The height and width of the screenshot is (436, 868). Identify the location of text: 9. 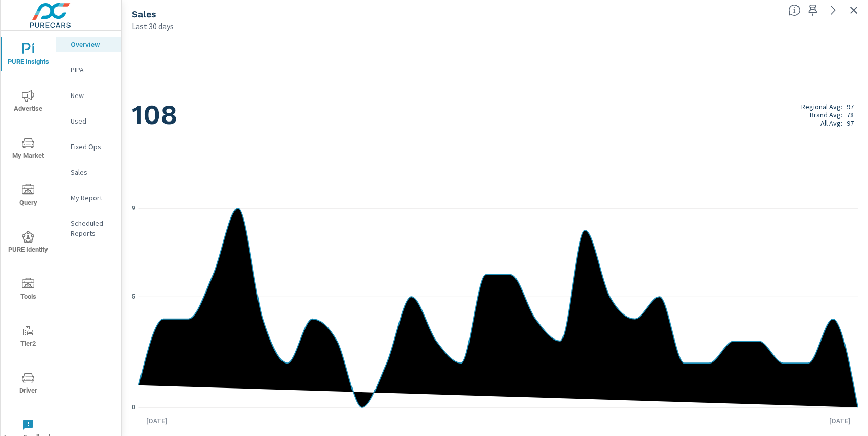
(134, 208).